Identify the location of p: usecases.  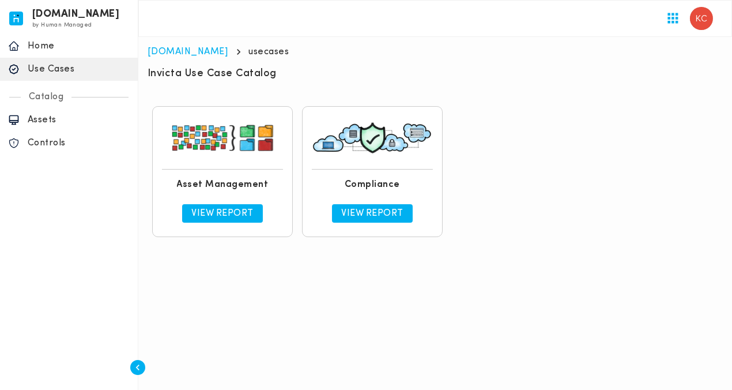
(269, 52).